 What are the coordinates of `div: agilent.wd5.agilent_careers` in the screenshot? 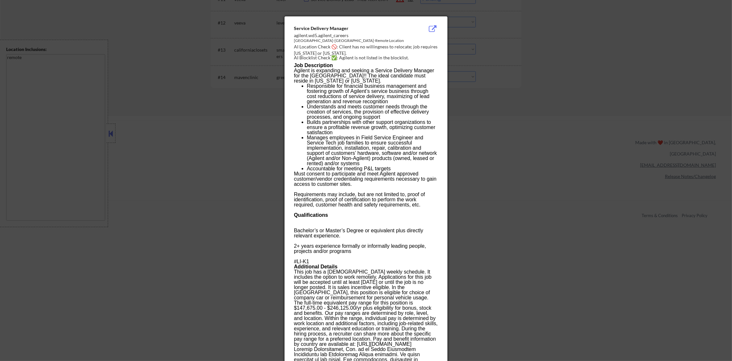 It's located at (350, 36).